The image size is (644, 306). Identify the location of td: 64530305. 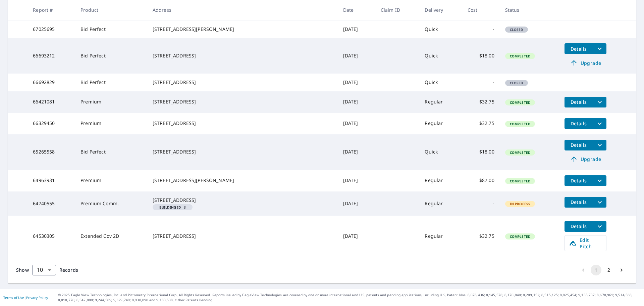
(51, 236).